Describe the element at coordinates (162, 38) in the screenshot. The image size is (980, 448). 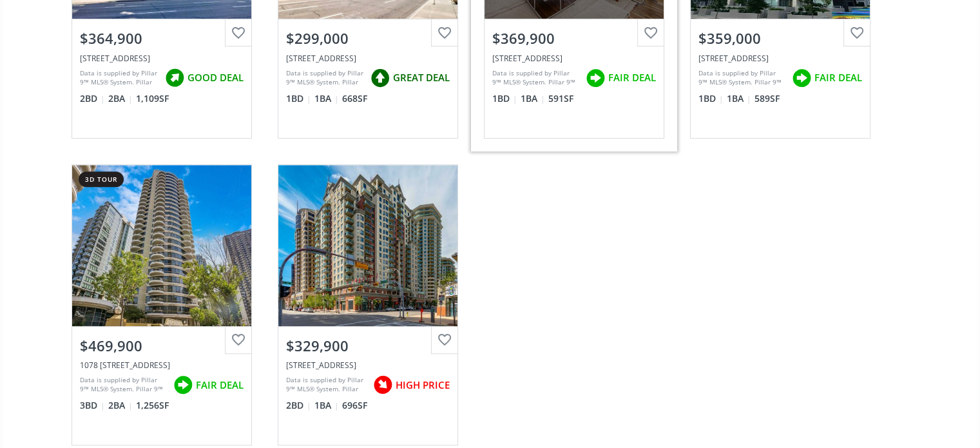
I see `div: $364,900` at that location.